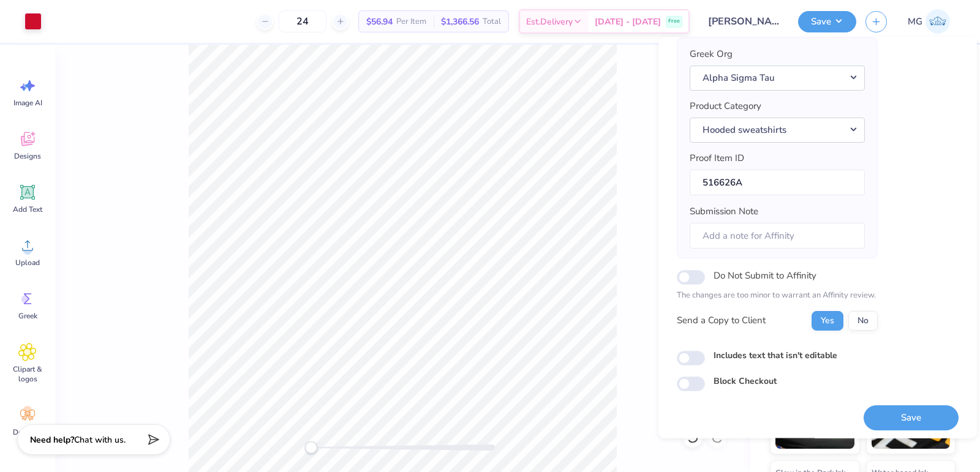  I want to click on span: Upload, so click(28, 263).